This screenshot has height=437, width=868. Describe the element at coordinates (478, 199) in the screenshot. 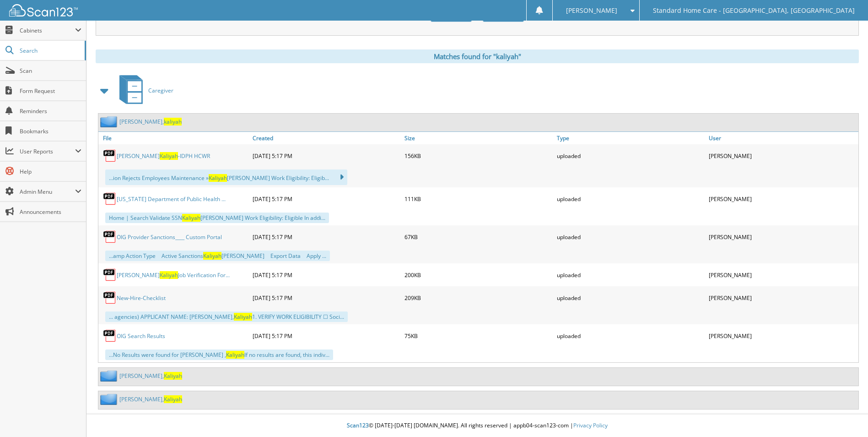

I see `div: 111KB` at that location.